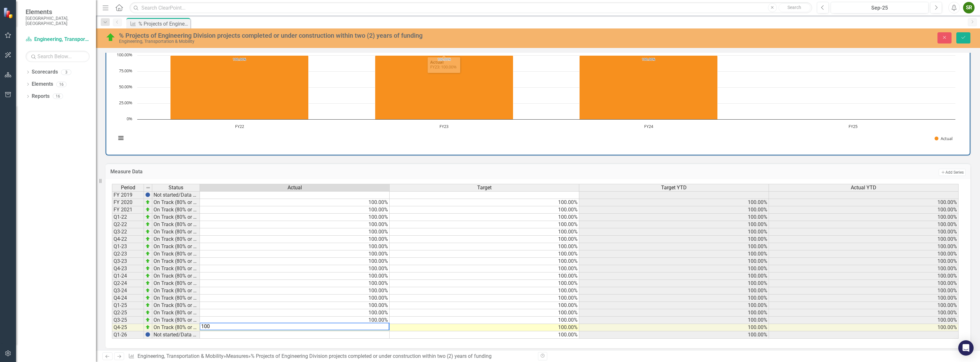 The image size is (980, 362). What do you see at coordinates (128, 306) in the screenshot?
I see `td: Q1-25` at bounding box center [128, 306].